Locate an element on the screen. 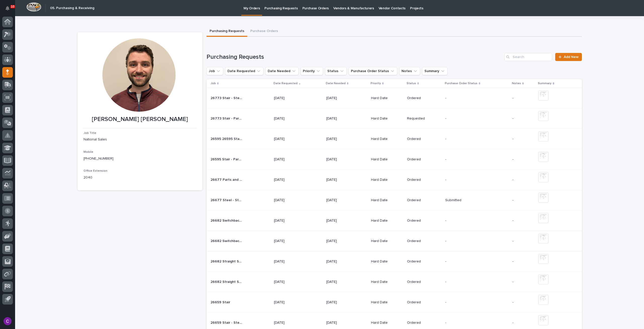  button: Date Requested is located at coordinates (245, 71).